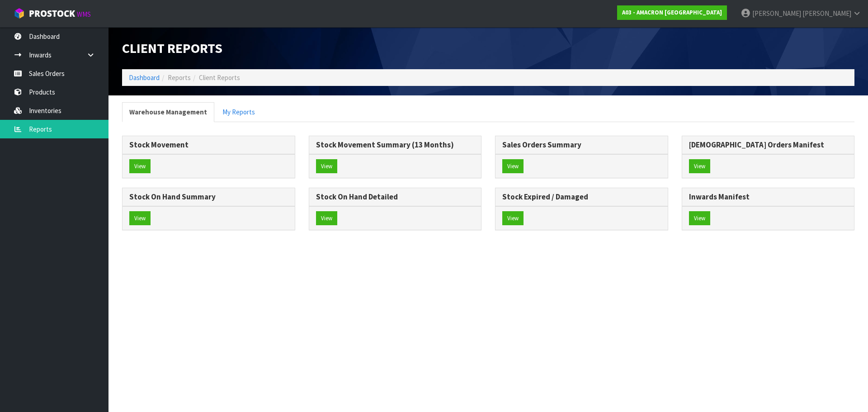 This screenshot has height=412, width=868. What do you see at coordinates (168, 111) in the screenshot?
I see `a: Warehouse Management` at bounding box center [168, 111].